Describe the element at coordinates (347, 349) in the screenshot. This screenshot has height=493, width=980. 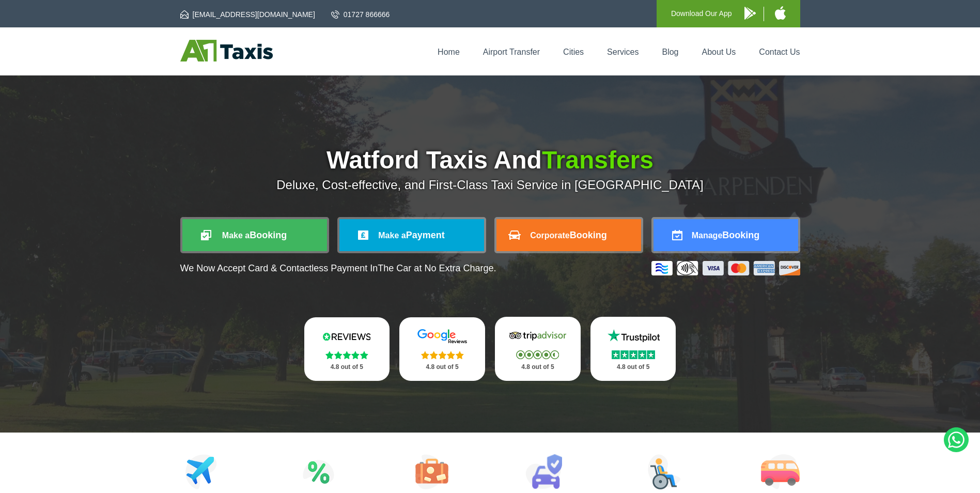
I see `a: Reviews.io Stars 4.8 out of 5` at that location.